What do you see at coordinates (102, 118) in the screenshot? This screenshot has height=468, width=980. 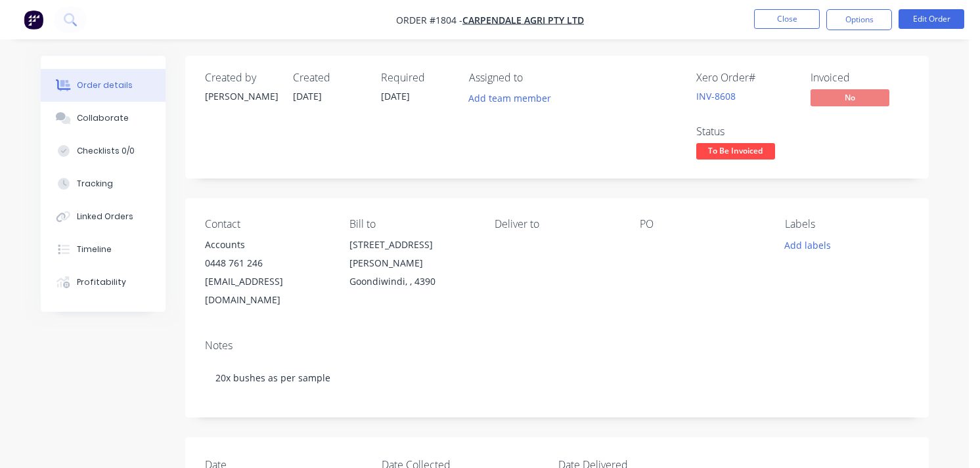 I see `div: Collaborate` at bounding box center [102, 118].